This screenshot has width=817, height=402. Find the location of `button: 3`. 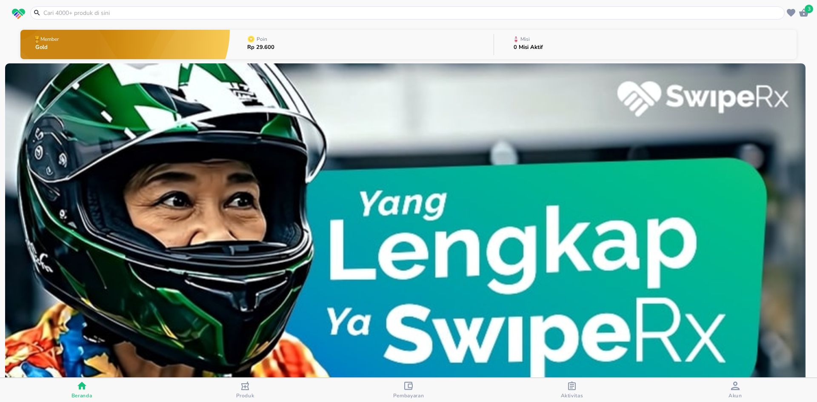

button: 3 is located at coordinates (804, 13).